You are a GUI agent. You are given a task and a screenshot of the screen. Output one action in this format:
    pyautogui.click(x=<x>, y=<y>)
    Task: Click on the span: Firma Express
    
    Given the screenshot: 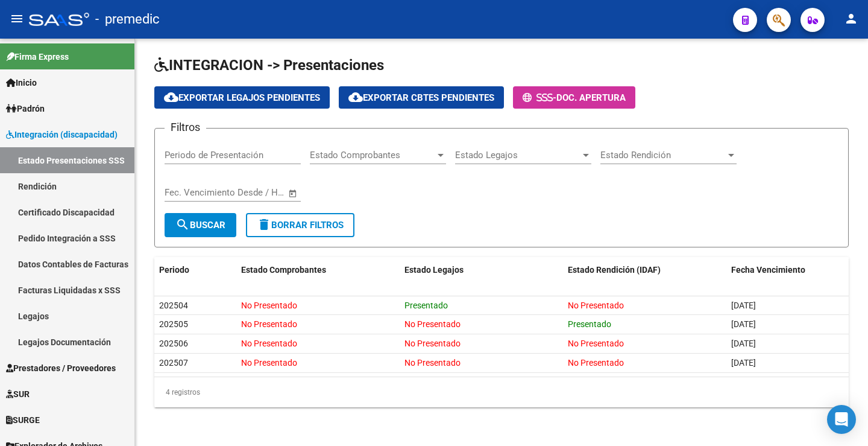 What is the action you would take?
    pyautogui.click(x=38, y=57)
    